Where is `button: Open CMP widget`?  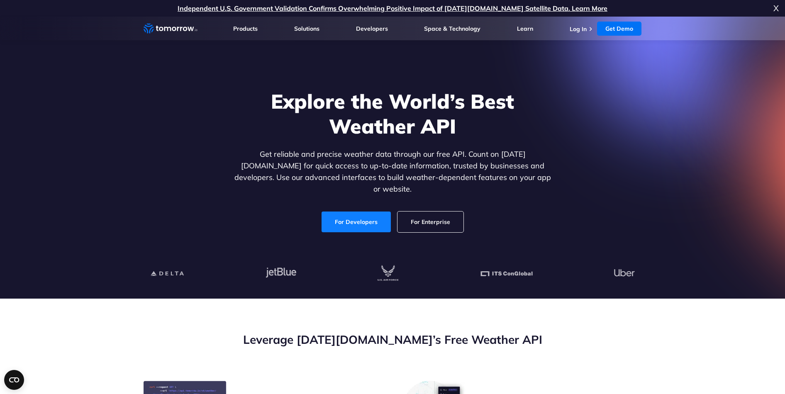 button: Open CMP widget is located at coordinates (14, 380).